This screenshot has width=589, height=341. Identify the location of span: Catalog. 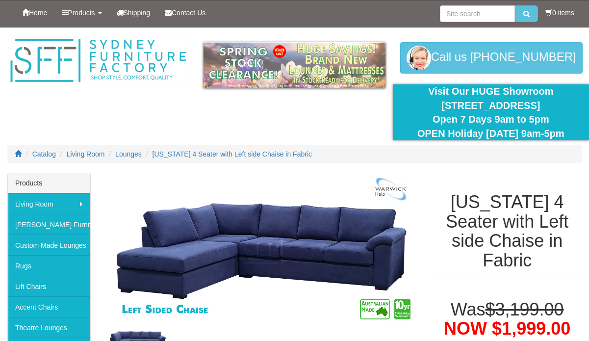
(44, 154).